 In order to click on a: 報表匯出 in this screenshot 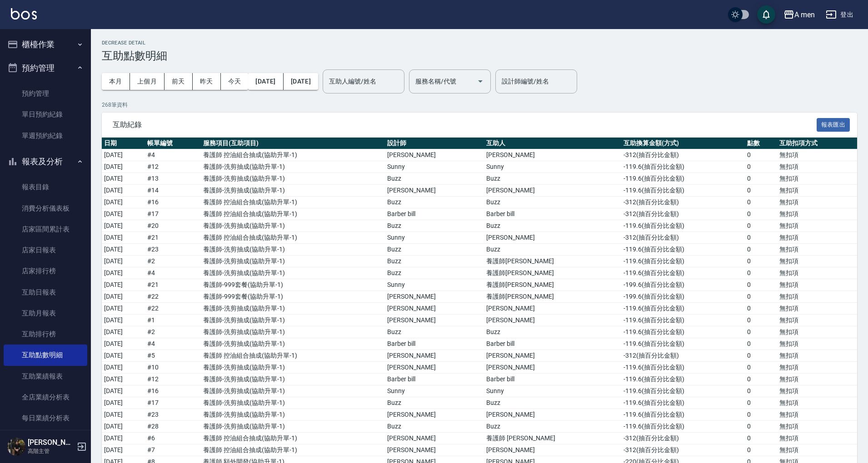, I will do `click(833, 124)`.